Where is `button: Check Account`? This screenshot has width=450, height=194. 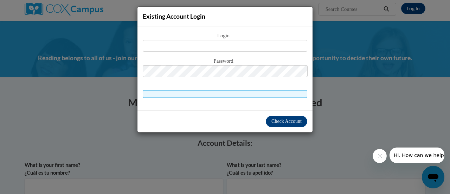
button: Check Account is located at coordinates (286, 121).